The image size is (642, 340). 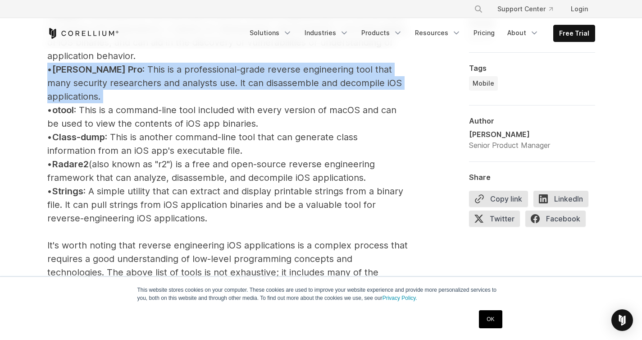 I want to click on a: Free Trial, so click(x=574, y=33).